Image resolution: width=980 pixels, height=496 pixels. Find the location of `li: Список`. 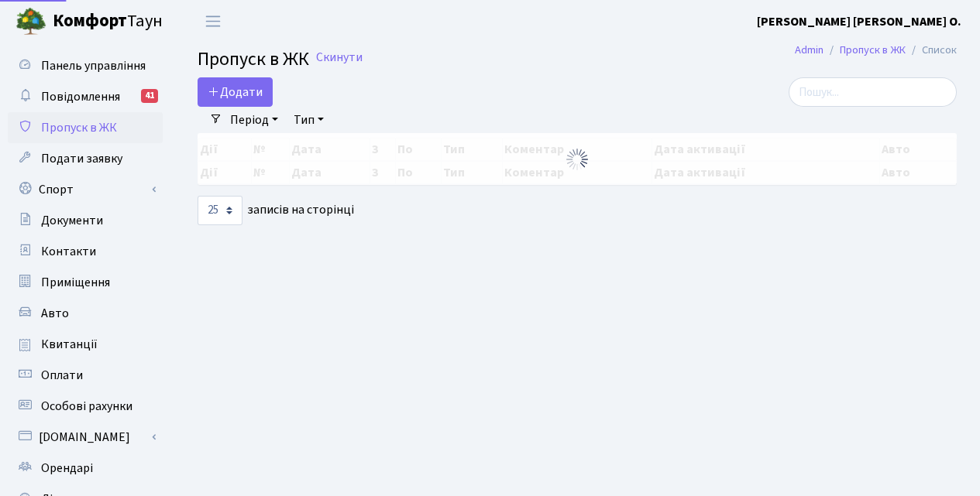

li: Список is located at coordinates (931, 50).